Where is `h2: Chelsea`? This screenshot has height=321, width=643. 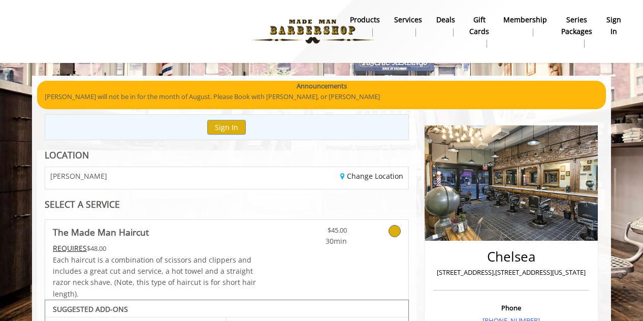
h2: Chelsea is located at coordinates (511, 256).